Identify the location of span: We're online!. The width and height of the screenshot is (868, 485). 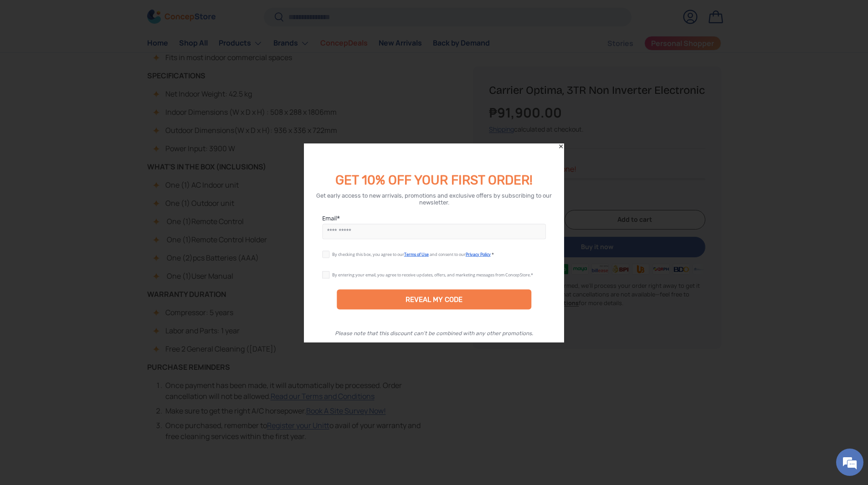
(90, 161).